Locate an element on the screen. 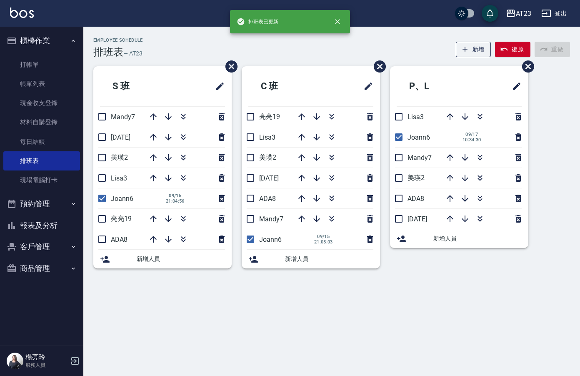 The width and height of the screenshot is (580, 376). button: 登出 is located at coordinates (554, 13).